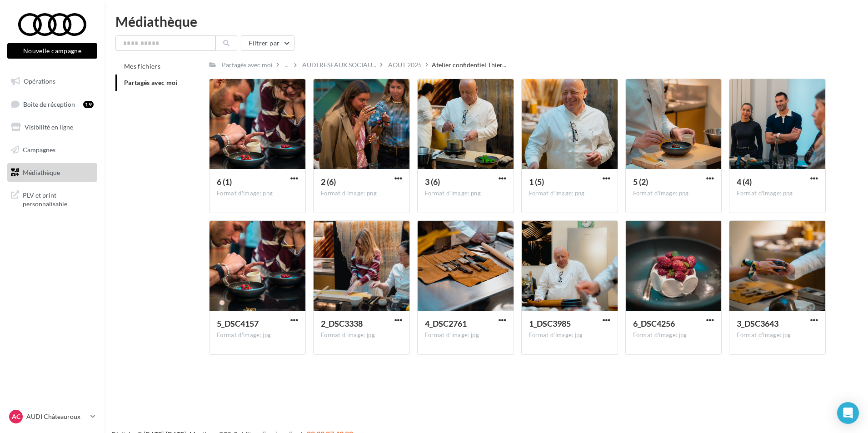  I want to click on span: Boîte de réception, so click(49, 104).